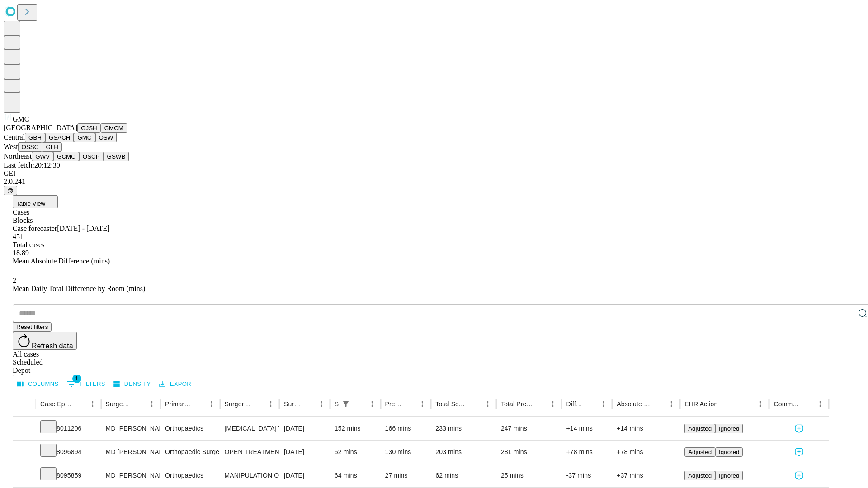  Describe the element at coordinates (21, 253) in the screenshot. I see `span: 18.89` at that location.